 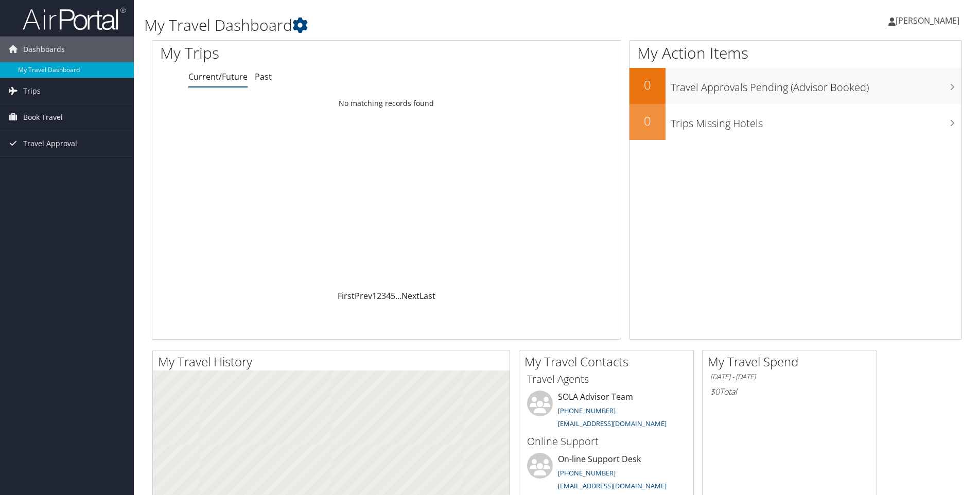 I want to click on a: First, so click(x=346, y=296).